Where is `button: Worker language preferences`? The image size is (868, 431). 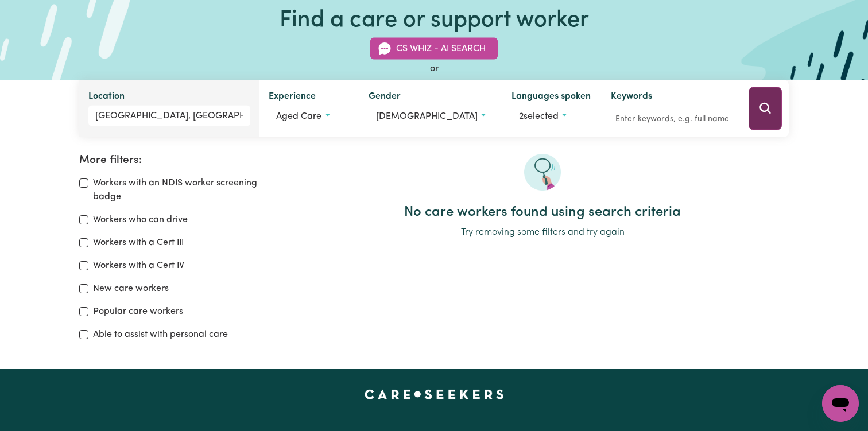
button: Worker language preferences is located at coordinates (552, 116).